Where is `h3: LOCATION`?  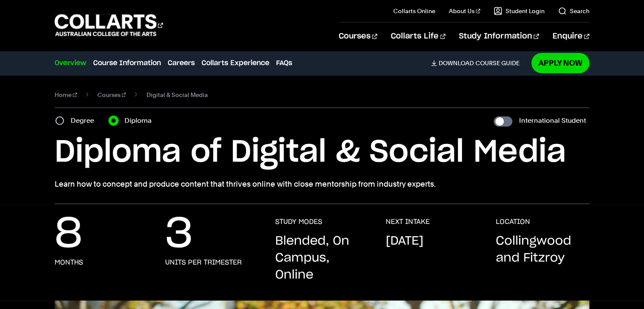 h3: LOCATION is located at coordinates (512, 222).